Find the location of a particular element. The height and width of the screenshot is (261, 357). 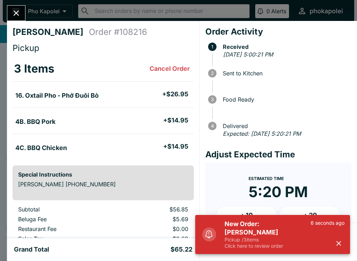

text: 1 is located at coordinates (212, 47).